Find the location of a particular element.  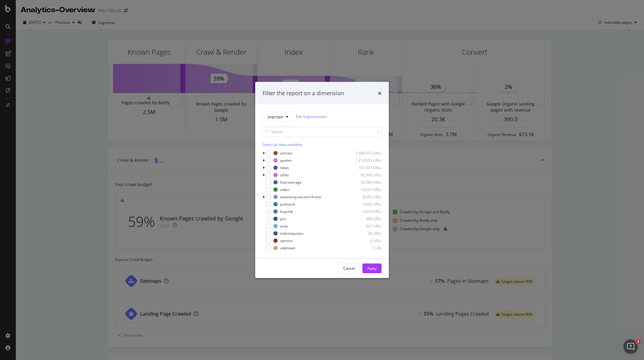

div: amp is located at coordinates (284, 225).